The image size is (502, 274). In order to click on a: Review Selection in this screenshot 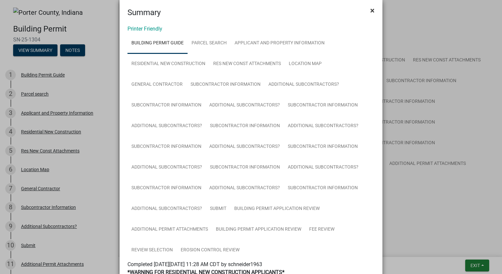, I will do `click(152, 251)`.